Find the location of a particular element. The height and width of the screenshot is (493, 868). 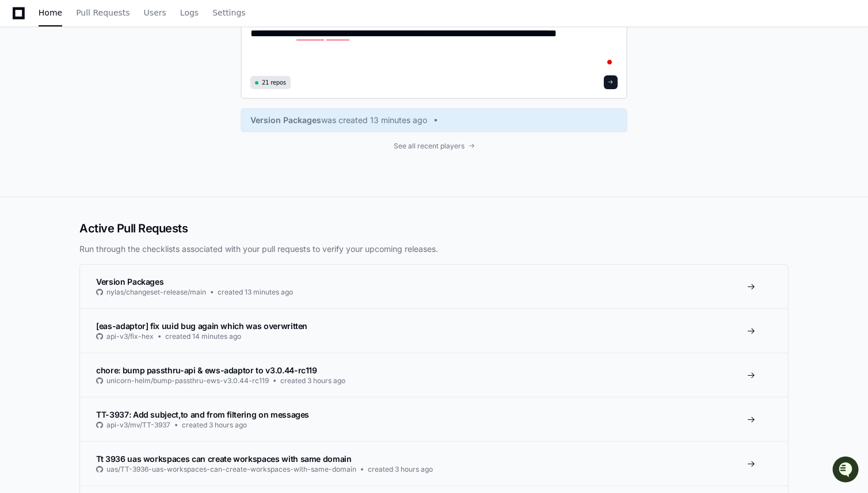

span: Home is located at coordinates (50, 13).